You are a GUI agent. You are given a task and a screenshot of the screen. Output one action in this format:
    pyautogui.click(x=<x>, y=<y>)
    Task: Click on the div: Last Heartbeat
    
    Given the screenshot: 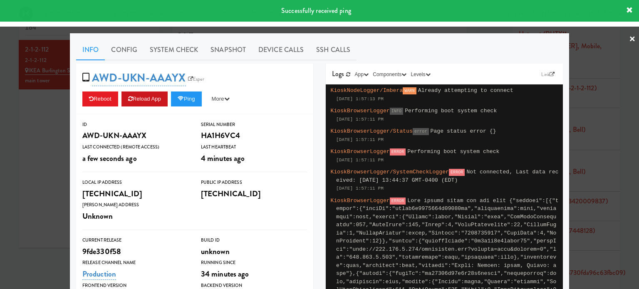 What is the action you would take?
    pyautogui.click(x=254, y=147)
    